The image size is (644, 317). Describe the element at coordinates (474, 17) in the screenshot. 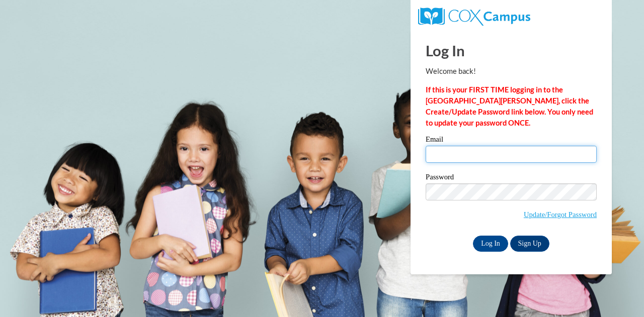

I see `img: COX Campus` at that location.